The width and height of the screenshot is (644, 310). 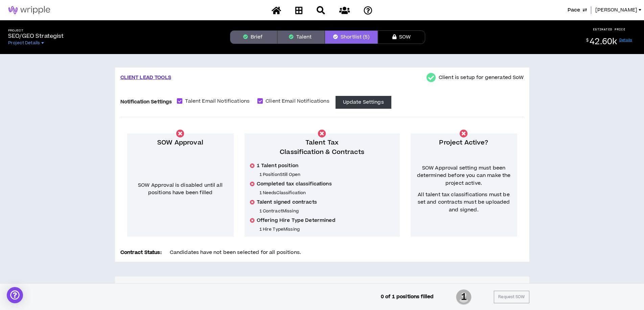 What do you see at coordinates (511, 297) in the screenshot?
I see `button: Request SOW` at bounding box center [511, 297].